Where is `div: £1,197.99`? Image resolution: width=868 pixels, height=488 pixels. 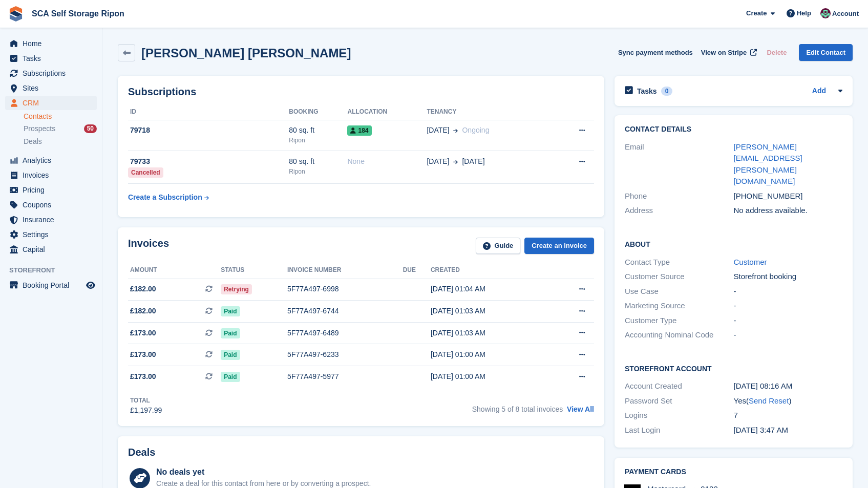 div: £1,197.99 is located at coordinates (146, 410).